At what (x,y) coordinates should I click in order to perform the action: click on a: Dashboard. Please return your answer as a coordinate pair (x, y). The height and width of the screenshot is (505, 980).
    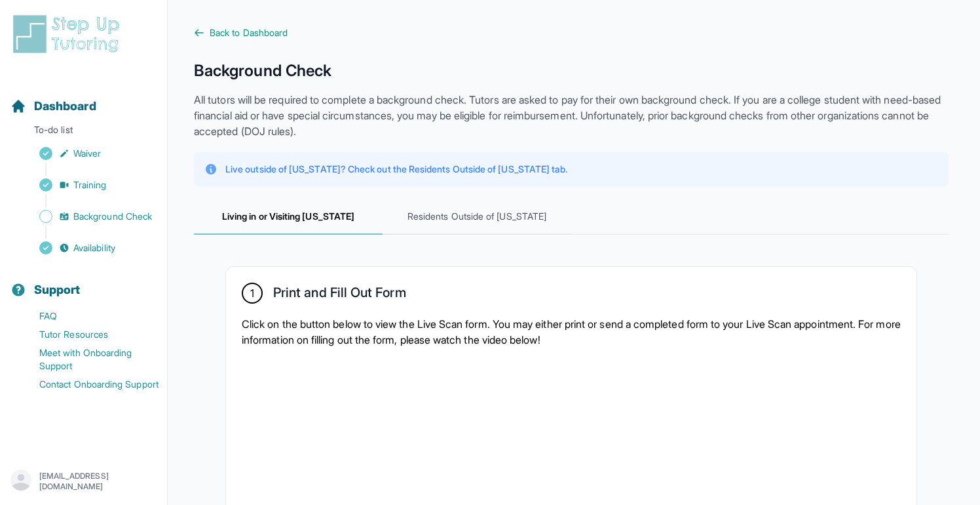
    Looking at the image, I should click on (53, 107).